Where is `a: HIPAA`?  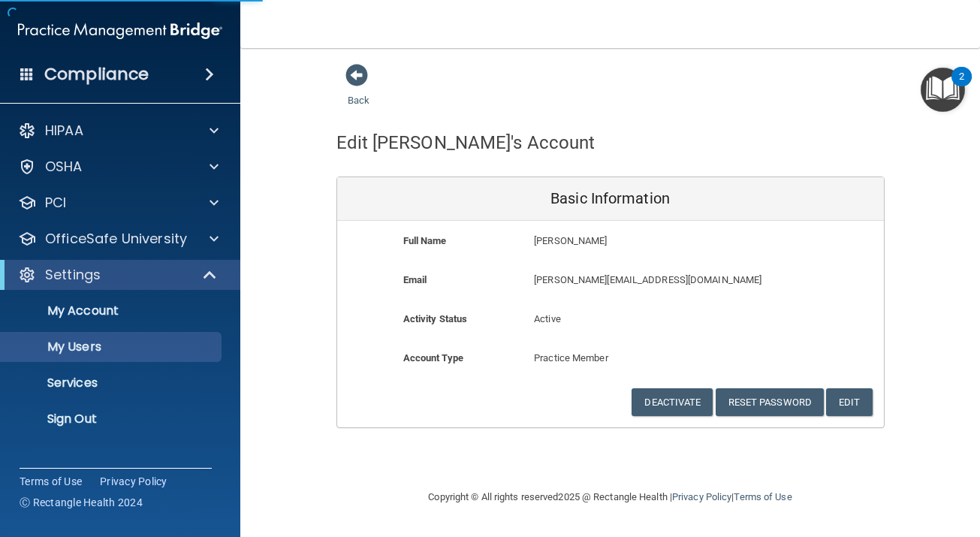 a: HIPAA is located at coordinates (118, 131).